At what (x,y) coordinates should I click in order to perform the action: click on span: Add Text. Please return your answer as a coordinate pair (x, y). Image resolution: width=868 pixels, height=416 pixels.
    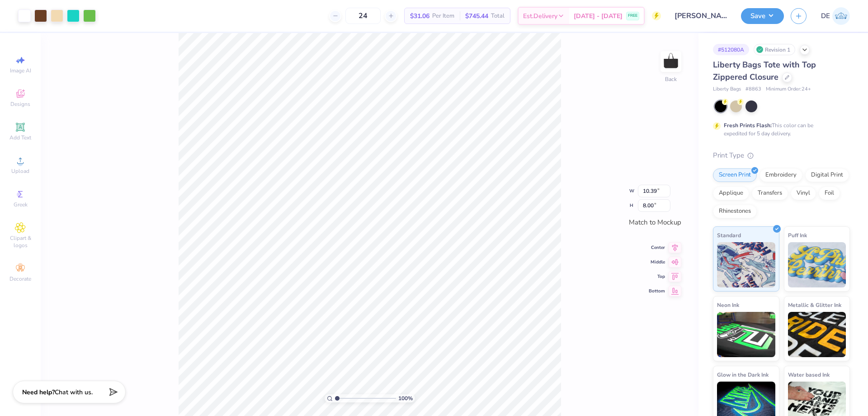
    Looking at the image, I should click on (20, 137).